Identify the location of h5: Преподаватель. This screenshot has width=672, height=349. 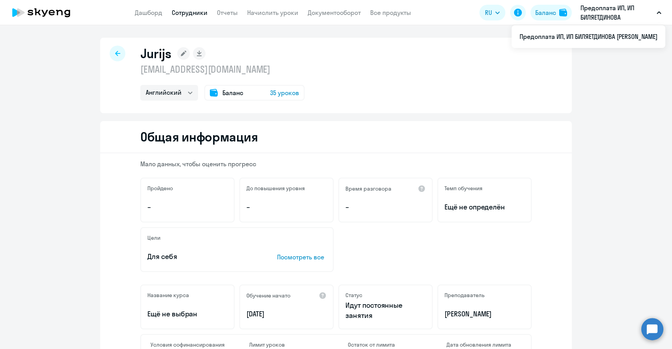
(465, 295).